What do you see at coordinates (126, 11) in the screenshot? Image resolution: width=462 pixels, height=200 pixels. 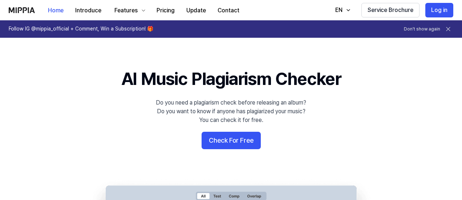 I see `div: Features` at bounding box center [126, 11].